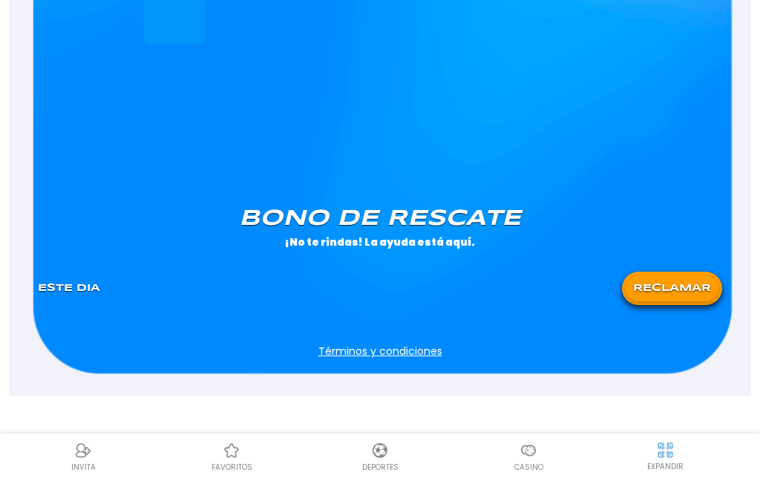  I want to click on img: Deportes, so click(380, 450).